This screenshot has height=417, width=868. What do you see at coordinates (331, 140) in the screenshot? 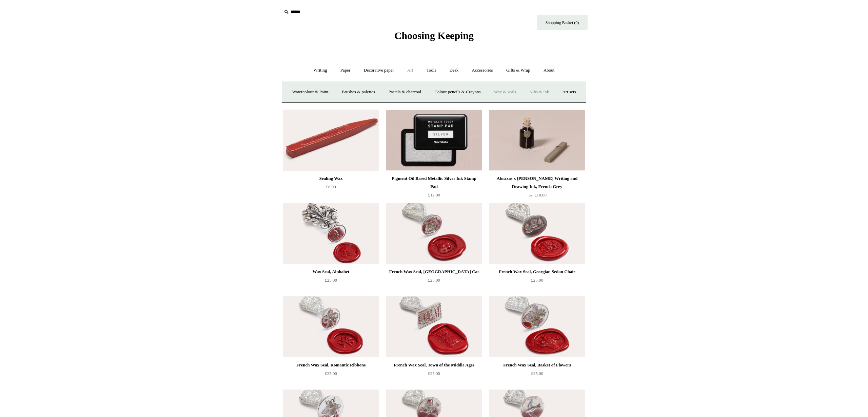
I see `a: Sealing Wax Sealing Wax` at bounding box center [331, 140].